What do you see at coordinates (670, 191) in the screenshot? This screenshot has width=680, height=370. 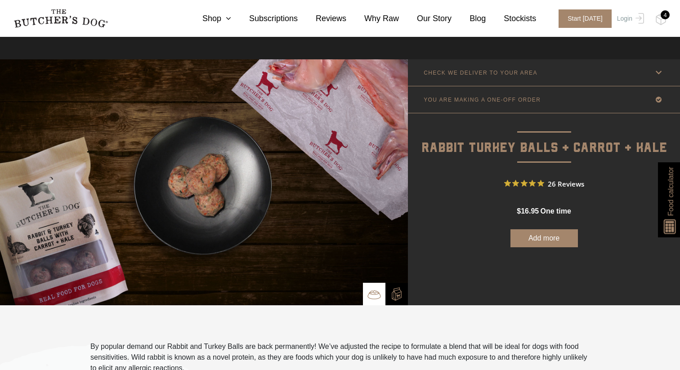 I see `span: Food calculator` at bounding box center [670, 191].